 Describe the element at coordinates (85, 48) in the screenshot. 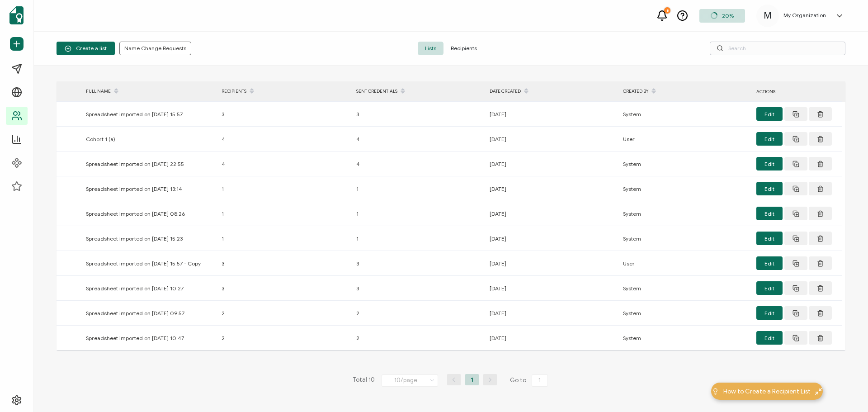

I see `span: Create a list` at that location.